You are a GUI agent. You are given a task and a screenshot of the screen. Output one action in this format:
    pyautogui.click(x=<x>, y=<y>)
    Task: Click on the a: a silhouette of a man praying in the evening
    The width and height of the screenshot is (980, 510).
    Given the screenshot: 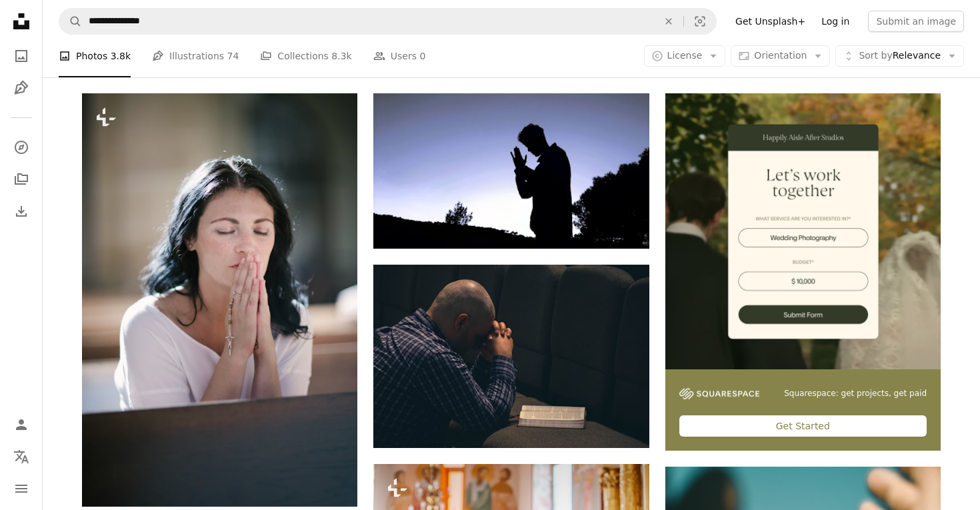 What is the action you would take?
    pyautogui.click(x=510, y=171)
    